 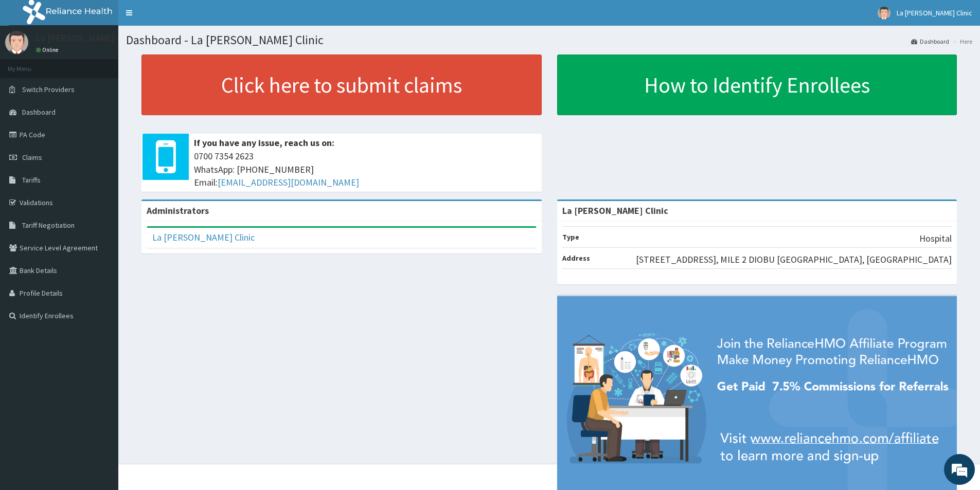 What do you see at coordinates (576, 258) in the screenshot?
I see `b: Address` at bounding box center [576, 258].